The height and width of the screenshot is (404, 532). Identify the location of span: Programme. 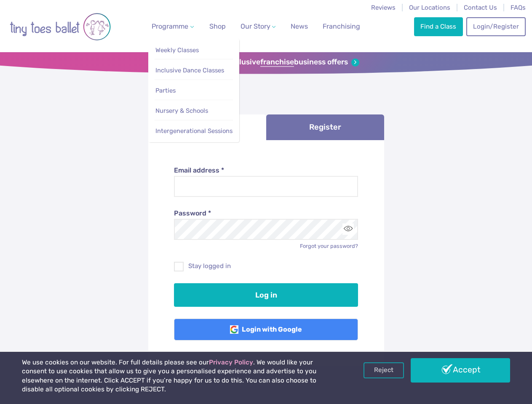
(170, 26).